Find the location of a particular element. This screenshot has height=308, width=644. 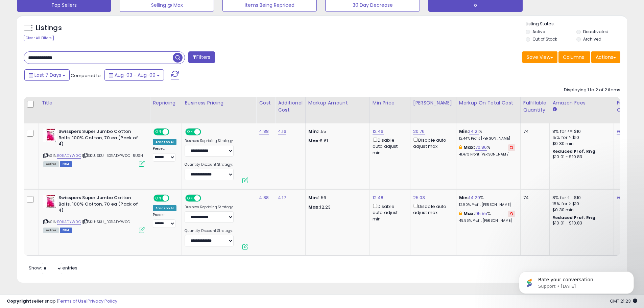

span: Compared to: is located at coordinates (86, 75).